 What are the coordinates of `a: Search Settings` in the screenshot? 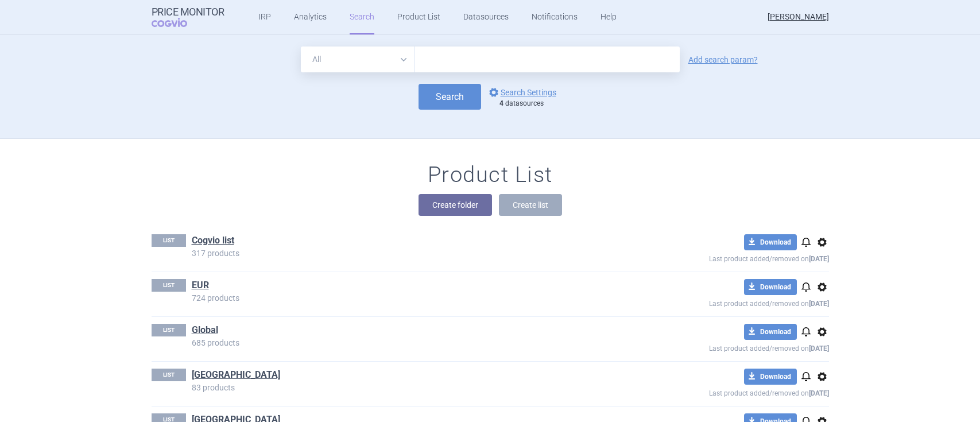 It's located at (522, 92).